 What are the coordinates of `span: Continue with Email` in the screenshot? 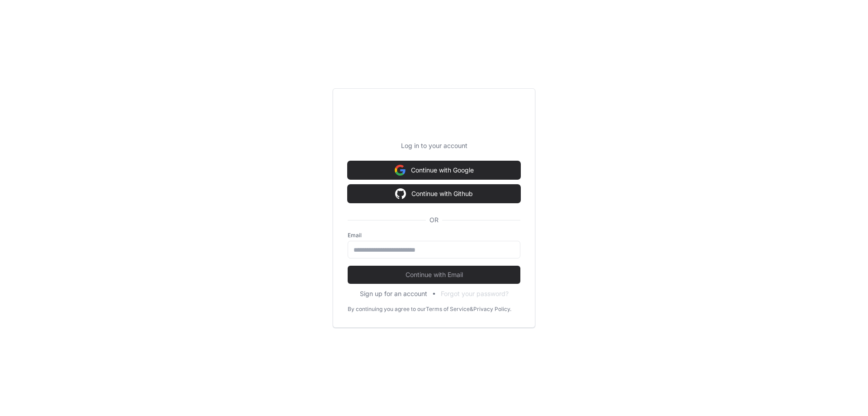 It's located at (434, 274).